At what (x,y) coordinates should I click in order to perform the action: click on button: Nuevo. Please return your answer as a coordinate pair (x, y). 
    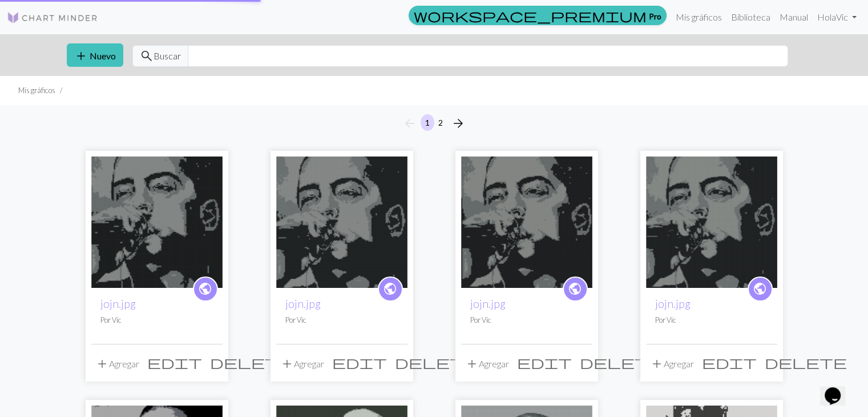
    Looking at the image, I should click on (95, 55).